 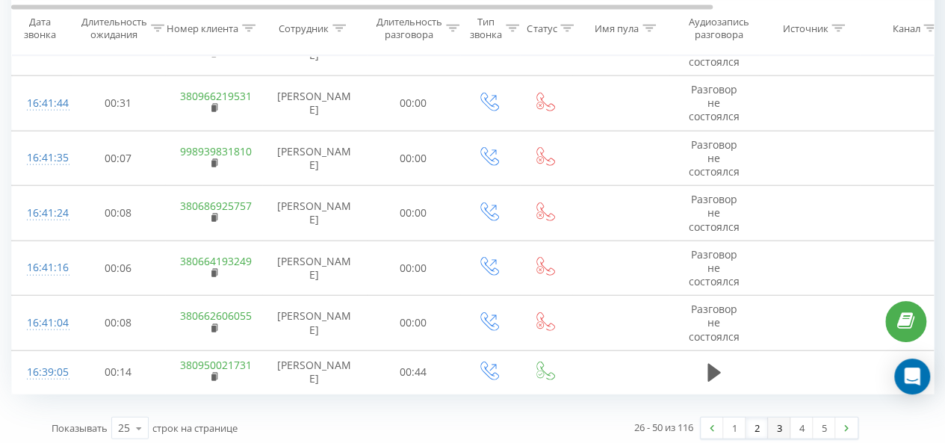 I want to click on div: 16:41:16, so click(x=42, y=267).